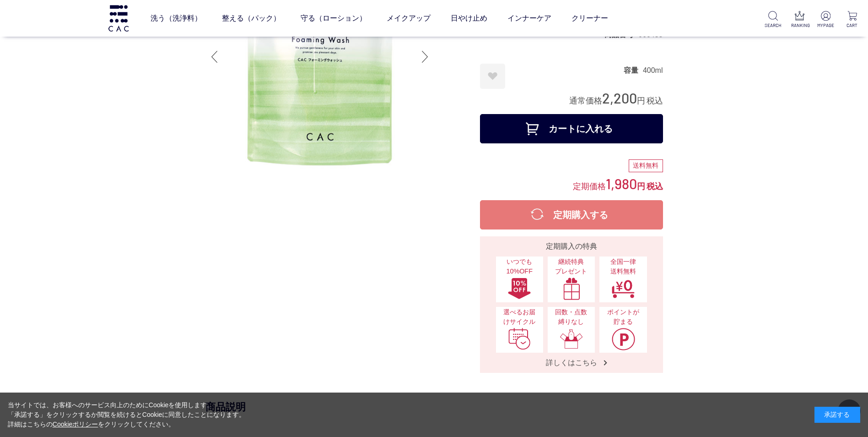  I want to click on a: クリーナー, so click(590, 19).